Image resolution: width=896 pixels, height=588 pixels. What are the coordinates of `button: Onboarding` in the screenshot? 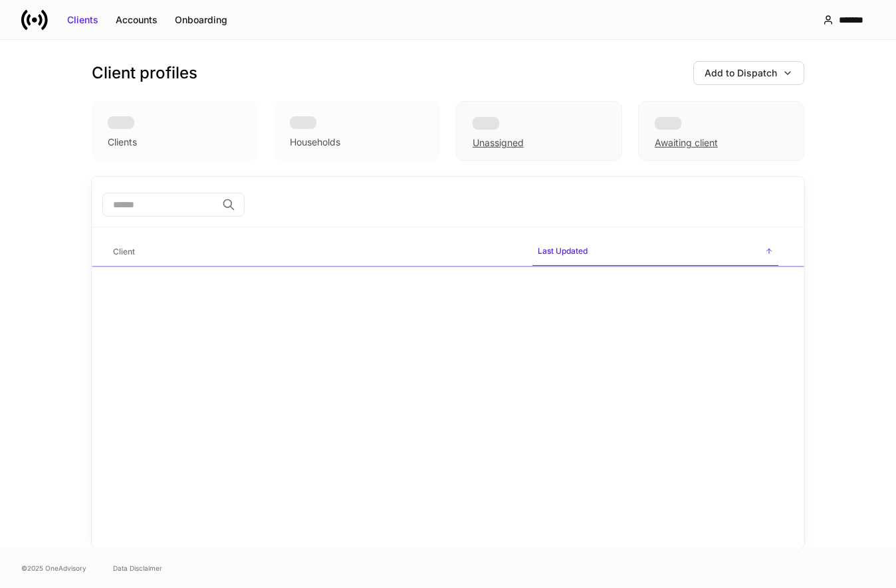 It's located at (200, 20).